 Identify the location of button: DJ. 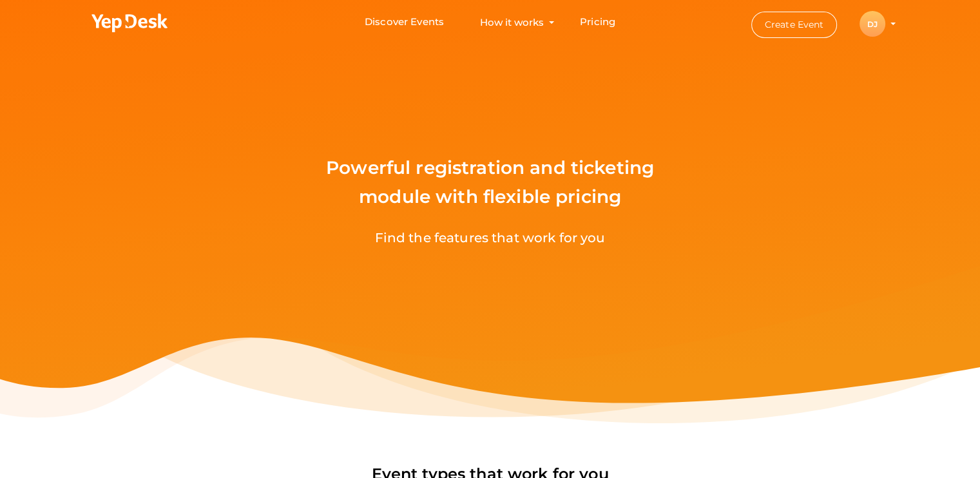
(872, 24).